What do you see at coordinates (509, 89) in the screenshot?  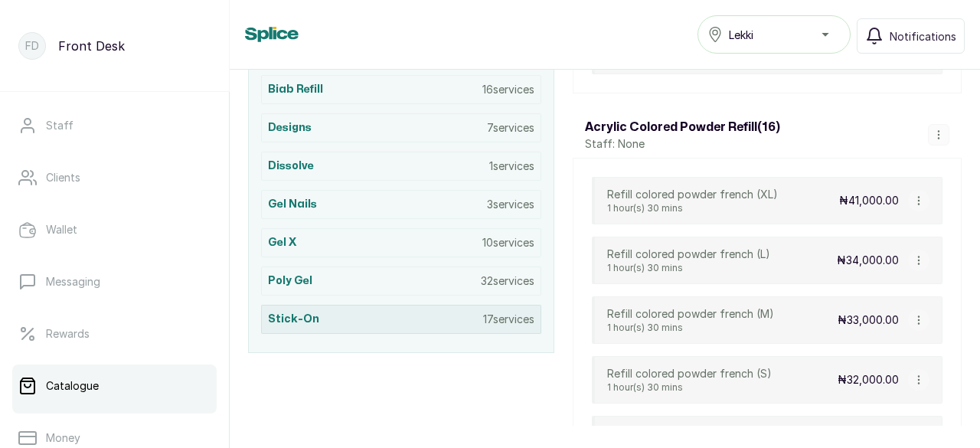 I see `p: 16 services` at bounding box center [509, 89].